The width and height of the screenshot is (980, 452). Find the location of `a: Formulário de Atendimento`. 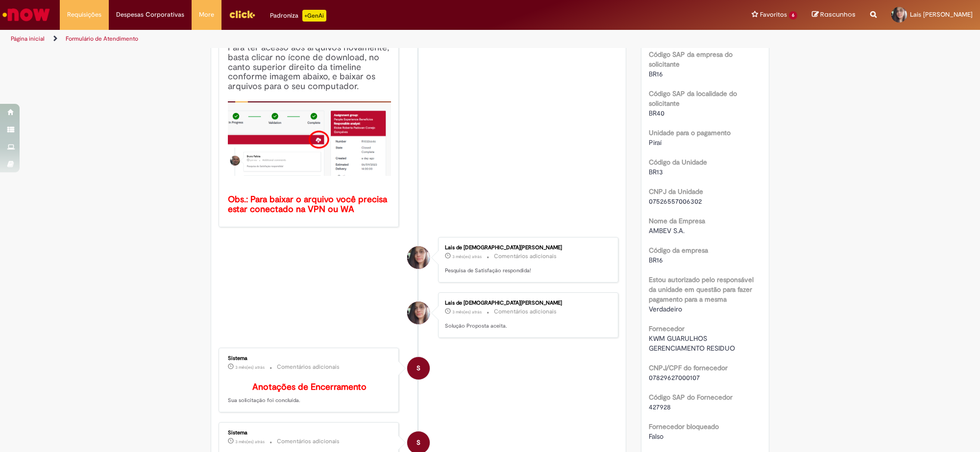

a: Formulário de Atendimento is located at coordinates (102, 39).